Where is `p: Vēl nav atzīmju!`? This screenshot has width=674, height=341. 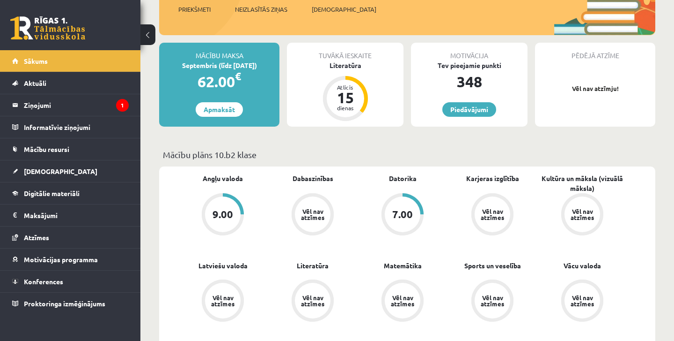
p: Vēl nav atzīmju! is located at coordinates (595, 89).